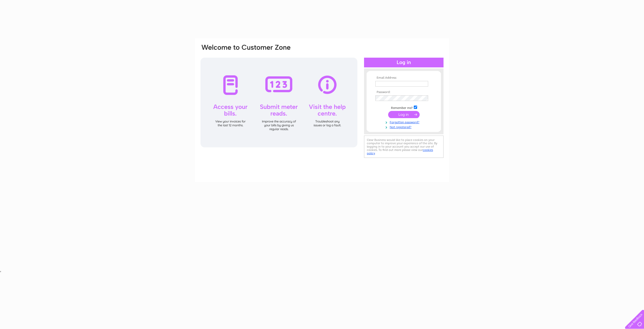 This screenshot has height=329, width=644. What do you see at coordinates (404, 147) in the screenshot?
I see `div: Clear Business would like to place cookies on your computer to improve your experience of the sit...` at bounding box center [404, 147].